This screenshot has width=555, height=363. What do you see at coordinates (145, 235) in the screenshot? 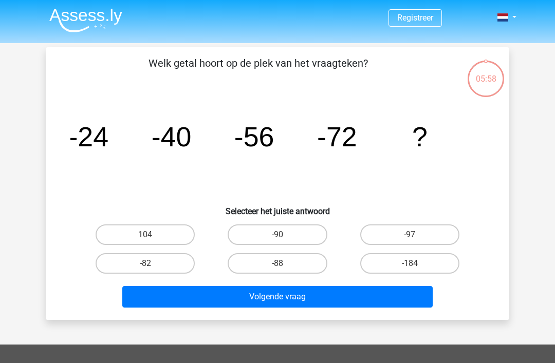
I see `label: 104` at bounding box center [145, 235].